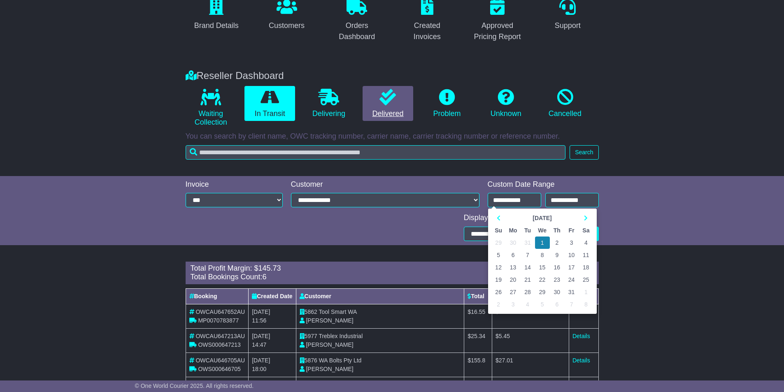  Describe the element at coordinates (513, 292) in the screenshot. I see `td: 27` at that location.